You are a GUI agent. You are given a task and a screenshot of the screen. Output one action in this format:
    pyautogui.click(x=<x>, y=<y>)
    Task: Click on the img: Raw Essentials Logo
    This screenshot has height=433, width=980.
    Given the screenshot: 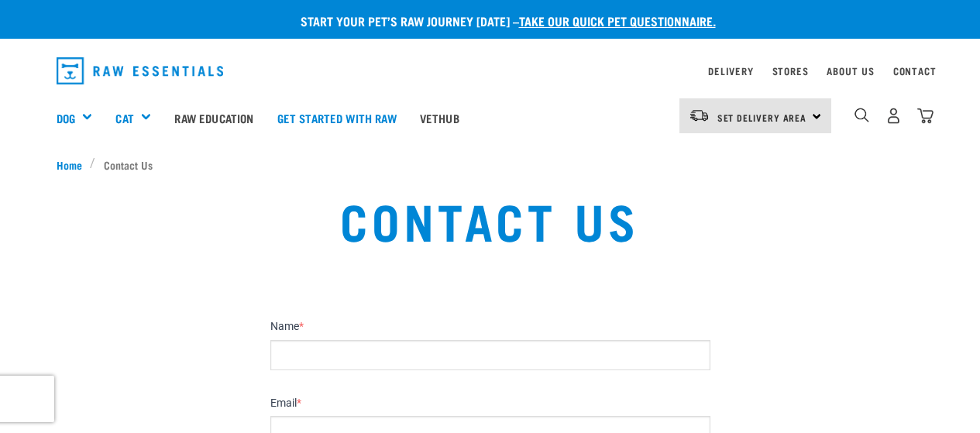 What is the action you would take?
    pyautogui.click(x=140, y=71)
    